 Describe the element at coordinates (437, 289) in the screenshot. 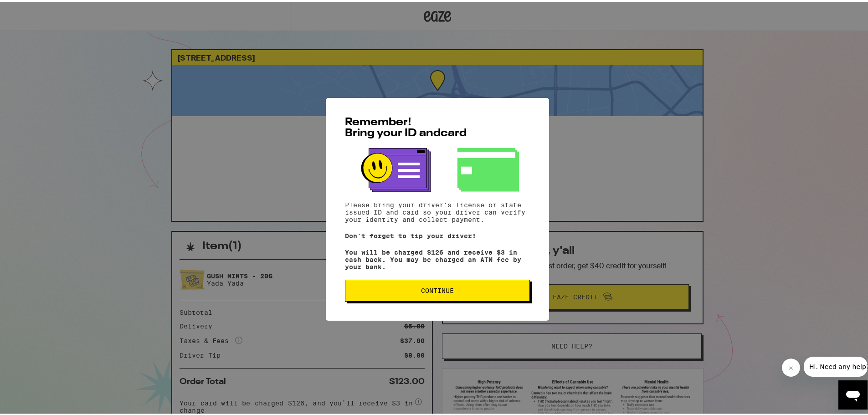

I see `span: Continue` at that location.